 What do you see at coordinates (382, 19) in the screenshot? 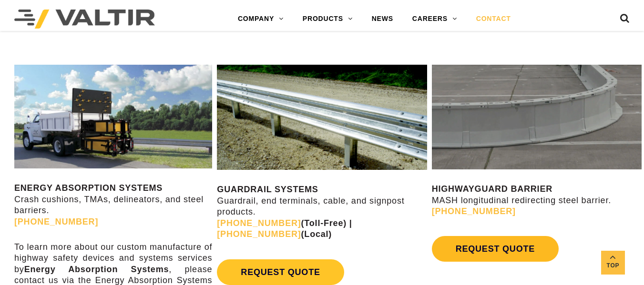
I see `a: NEWS` at bounding box center [382, 19].